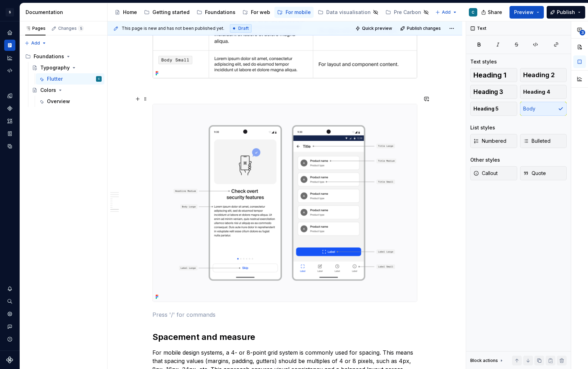 This screenshot has width=588, height=369. Describe the element at coordinates (81, 29) in the screenshot. I see `span: 5` at that location.